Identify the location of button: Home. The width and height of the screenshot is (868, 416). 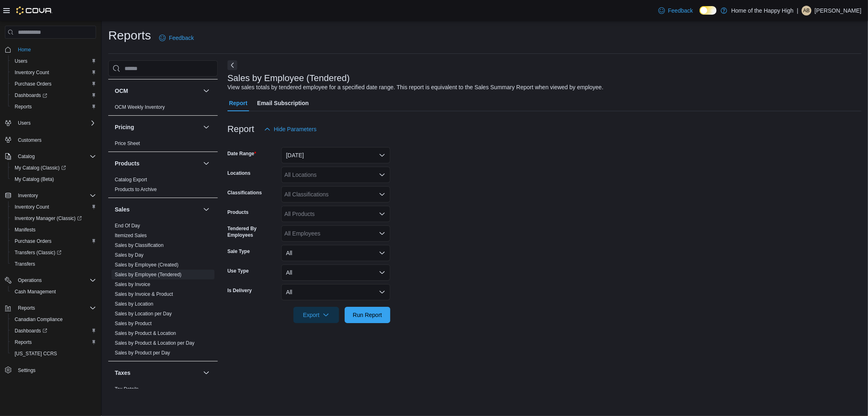
(50, 49).